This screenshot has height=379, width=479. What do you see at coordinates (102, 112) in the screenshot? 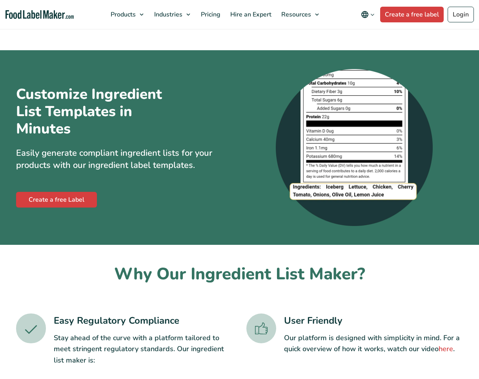
I see `h1: Customize Ingredient List Templates in Minutes` at bounding box center [102, 112].